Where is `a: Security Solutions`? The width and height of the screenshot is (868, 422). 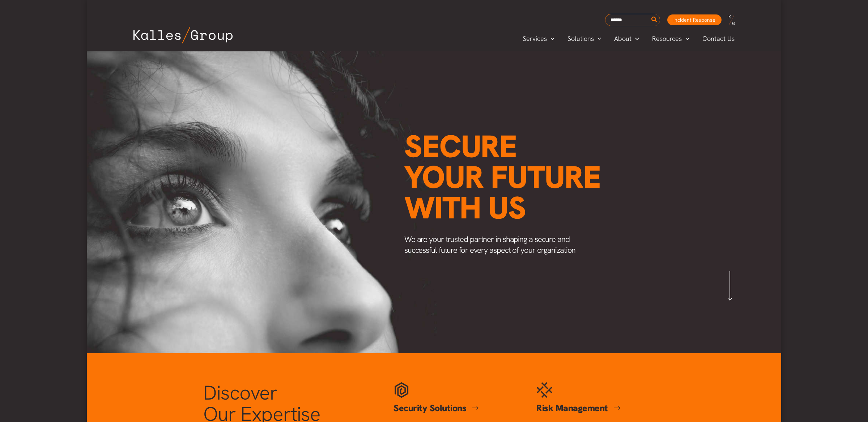
a: Security Solutions is located at coordinates (436, 408).